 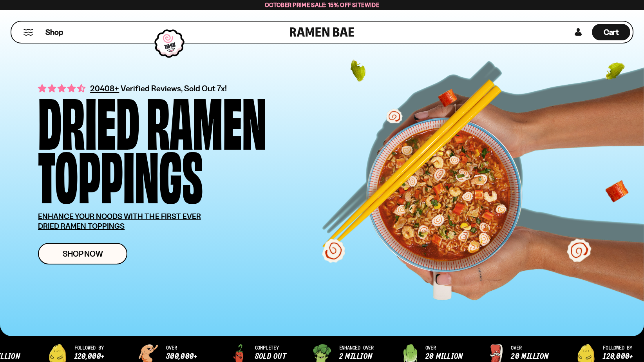 What do you see at coordinates (28, 32) in the screenshot?
I see `button: Mobile Menu Trigger` at bounding box center [28, 32].